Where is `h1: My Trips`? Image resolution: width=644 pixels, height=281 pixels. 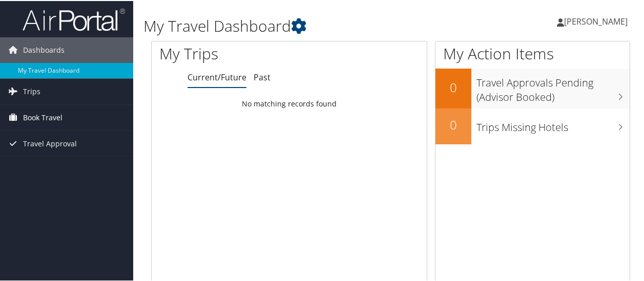
h1: My Trips is located at coordinates (232, 53).